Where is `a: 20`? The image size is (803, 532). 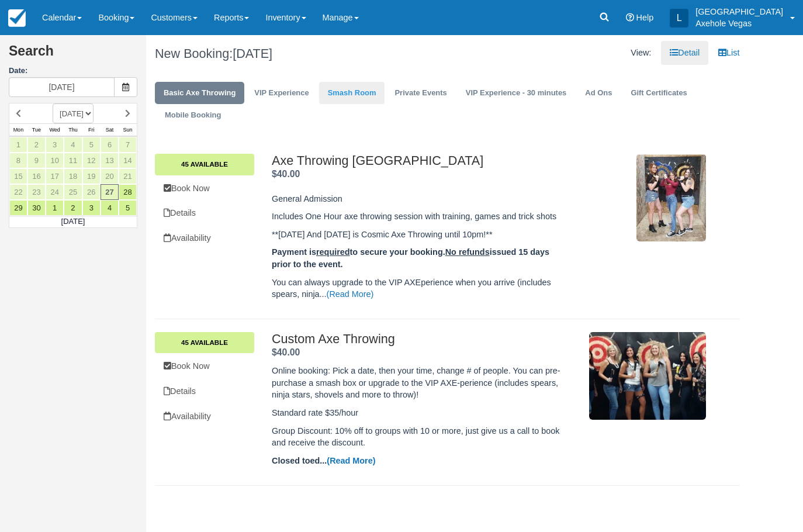 a: 20 is located at coordinates (109, 176).